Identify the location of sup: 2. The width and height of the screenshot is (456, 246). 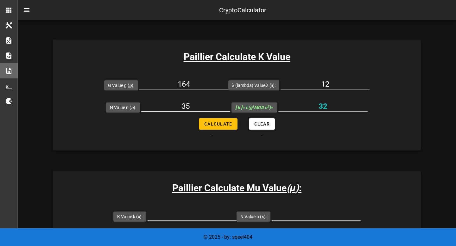
(268, 106).